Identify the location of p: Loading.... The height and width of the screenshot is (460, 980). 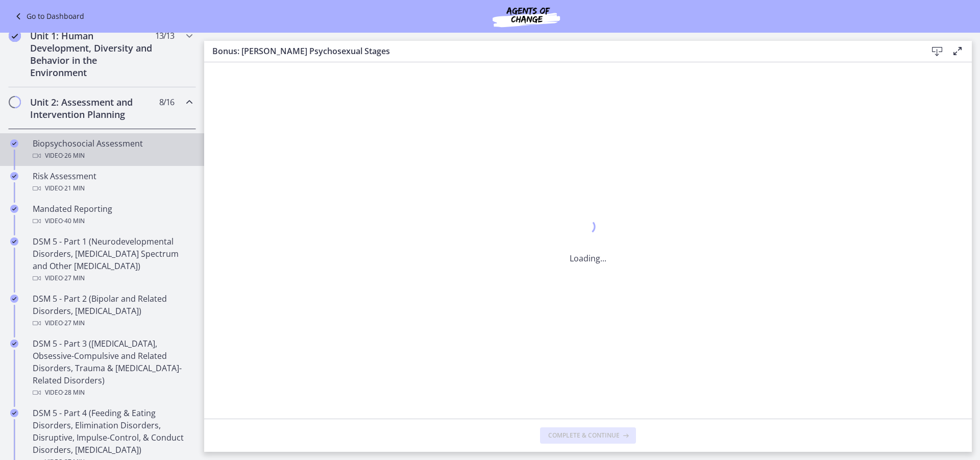
(588, 259).